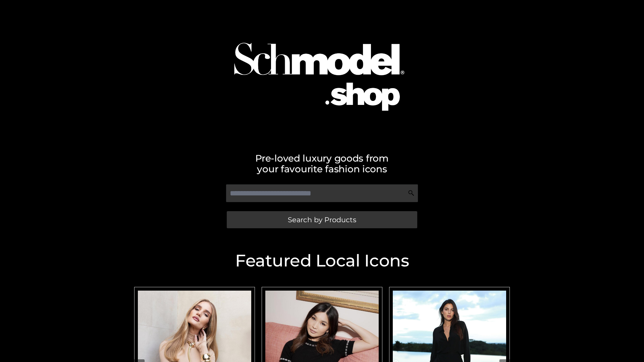 This screenshot has width=644, height=362. What do you see at coordinates (411, 193) in the screenshot?
I see `img: Search Icon` at bounding box center [411, 193].